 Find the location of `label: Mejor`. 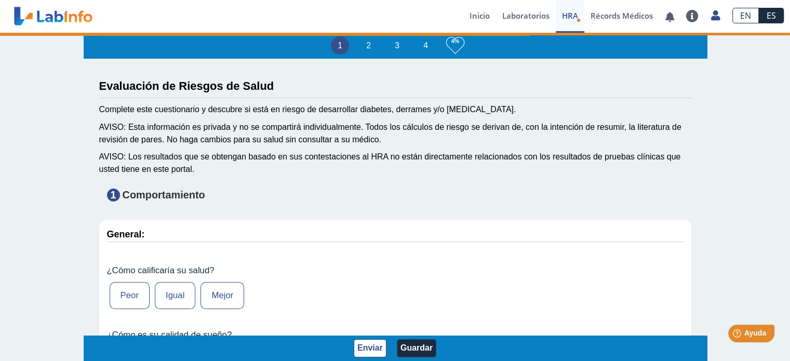

label: Mejor is located at coordinates (222, 296).